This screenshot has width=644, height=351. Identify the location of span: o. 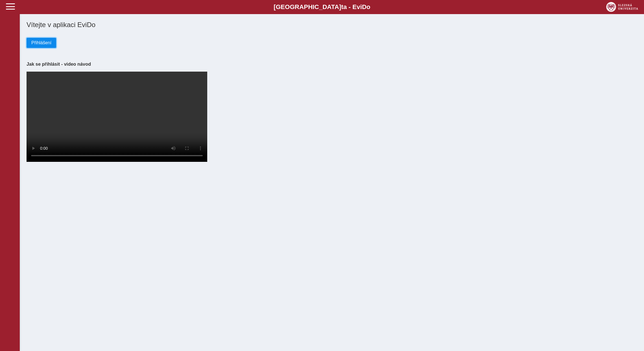
(369, 7).